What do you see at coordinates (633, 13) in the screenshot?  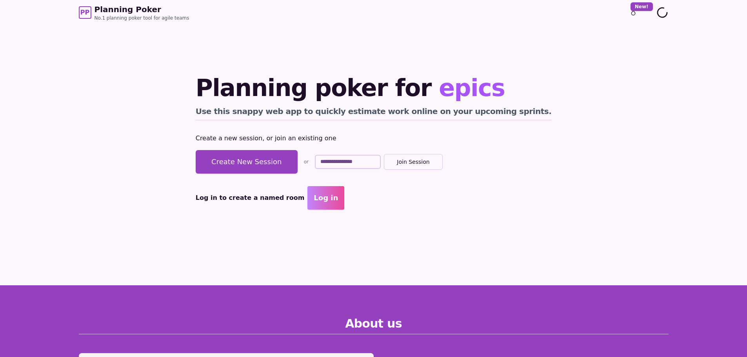 I see `button: New!` at bounding box center [633, 13].